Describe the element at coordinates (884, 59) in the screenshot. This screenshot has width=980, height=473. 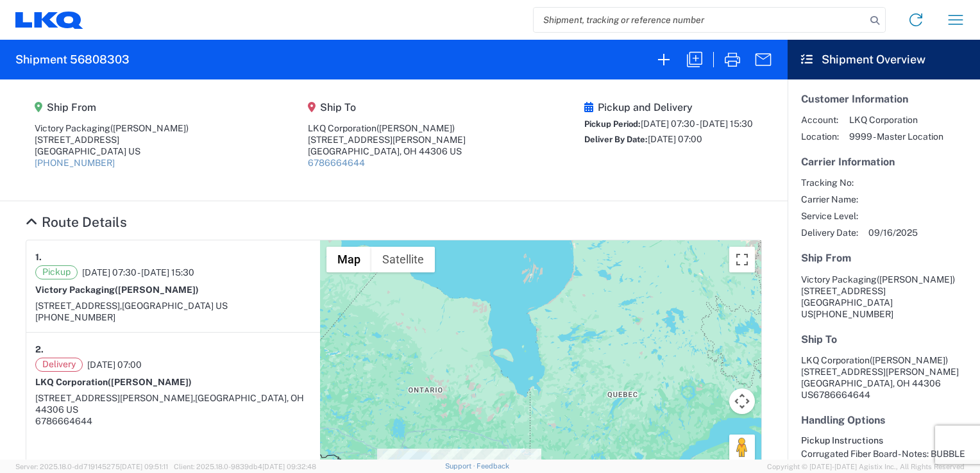
I see `header: Shipment Overview` at that location.